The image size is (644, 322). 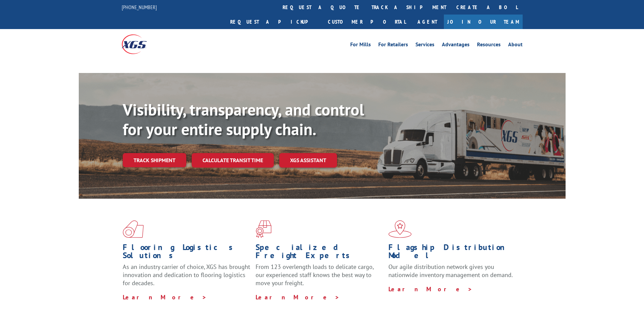 I want to click on a: Calculate transit time, so click(x=233, y=161).